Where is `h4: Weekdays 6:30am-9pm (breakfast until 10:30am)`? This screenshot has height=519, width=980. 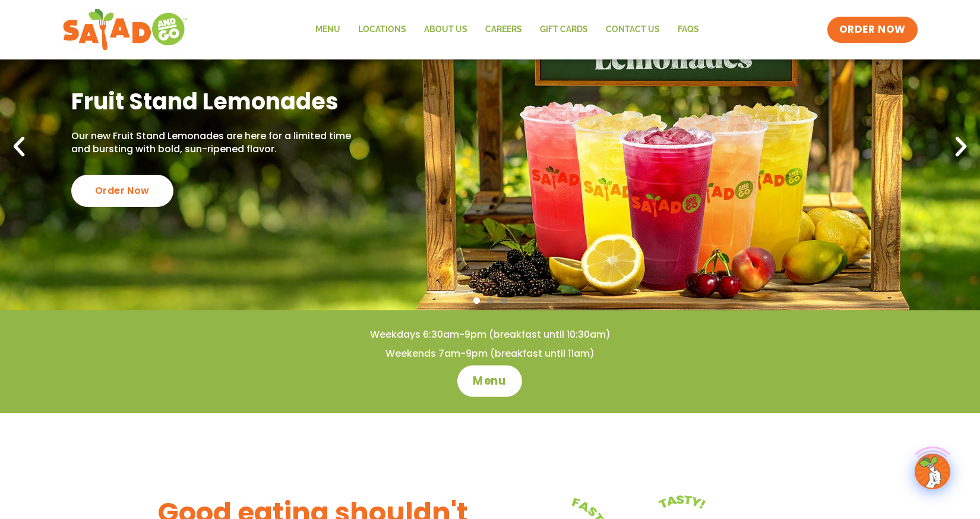
h4: Weekdays 6:30am-9pm (breakfast until 10:30am) is located at coordinates (490, 334).